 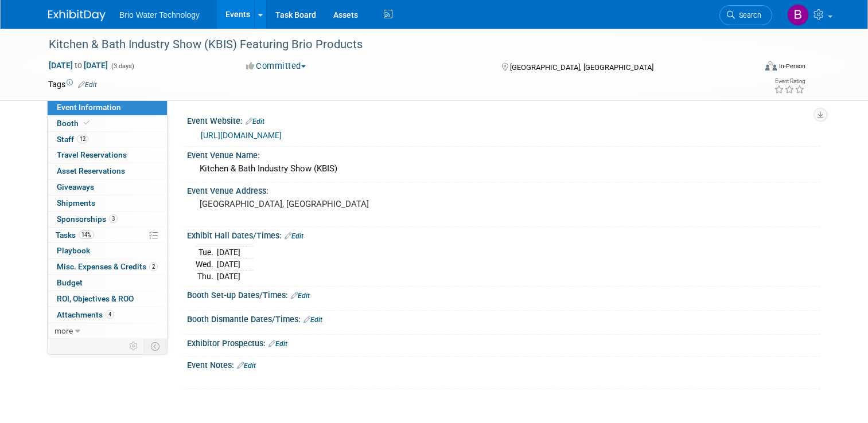 I want to click on span: Misc. Expenses & Credits, so click(x=108, y=266).